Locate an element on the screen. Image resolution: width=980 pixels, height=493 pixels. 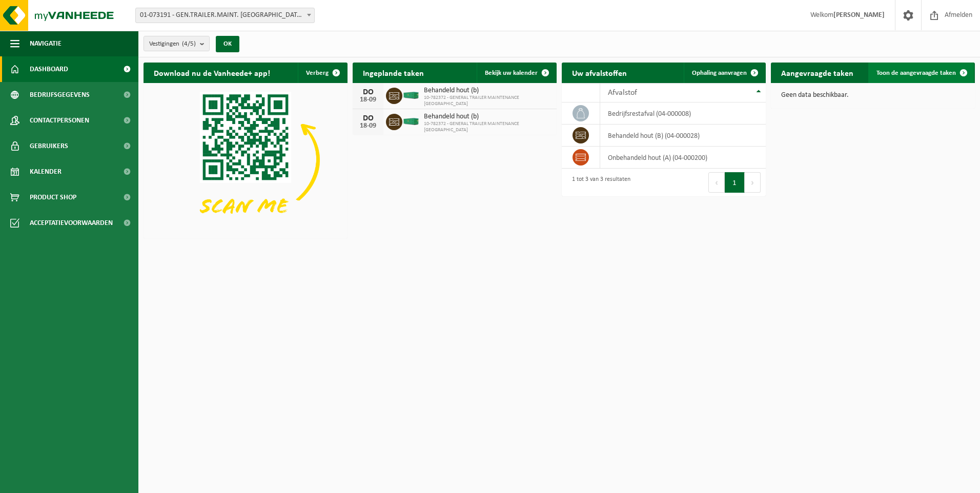
a: Ophaling aanvragen is located at coordinates (725, 72).